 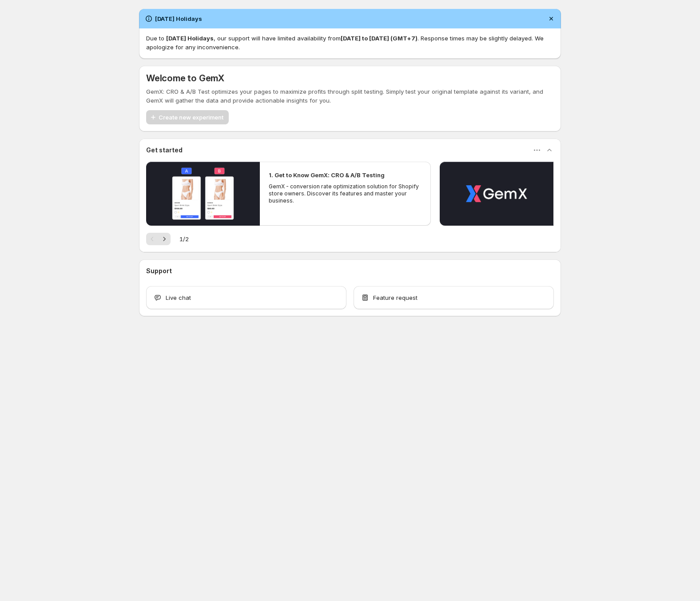 What do you see at coordinates (327, 175) in the screenshot?
I see `h2: 1. Get to Know GemX: CRO & A/B Testing` at bounding box center [327, 175].